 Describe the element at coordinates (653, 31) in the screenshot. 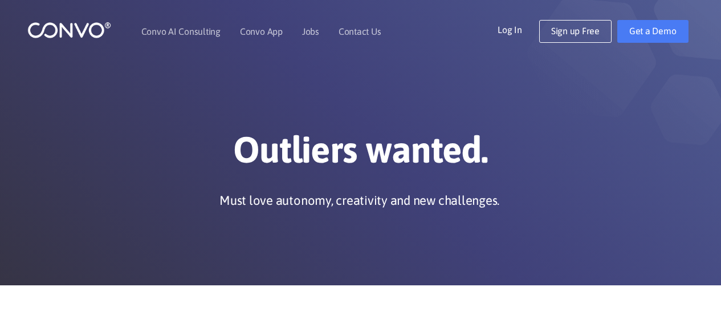

I see `a: Get a Demo` at that location.